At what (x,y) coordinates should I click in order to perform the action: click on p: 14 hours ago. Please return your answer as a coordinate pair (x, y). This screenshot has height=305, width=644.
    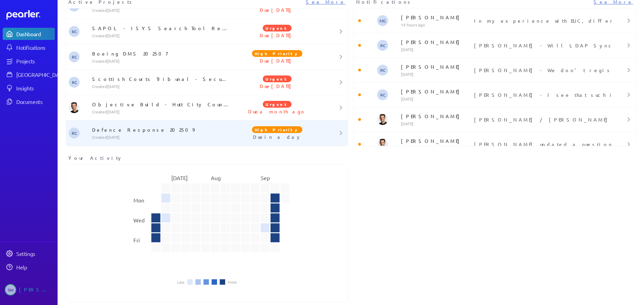
    Looking at the image, I should click on (436, 25).